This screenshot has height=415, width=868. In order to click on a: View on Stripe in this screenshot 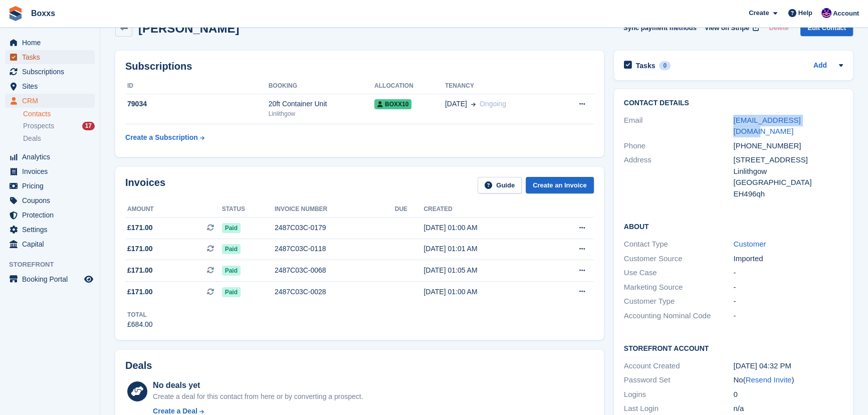, I will do `click(731, 27)`.